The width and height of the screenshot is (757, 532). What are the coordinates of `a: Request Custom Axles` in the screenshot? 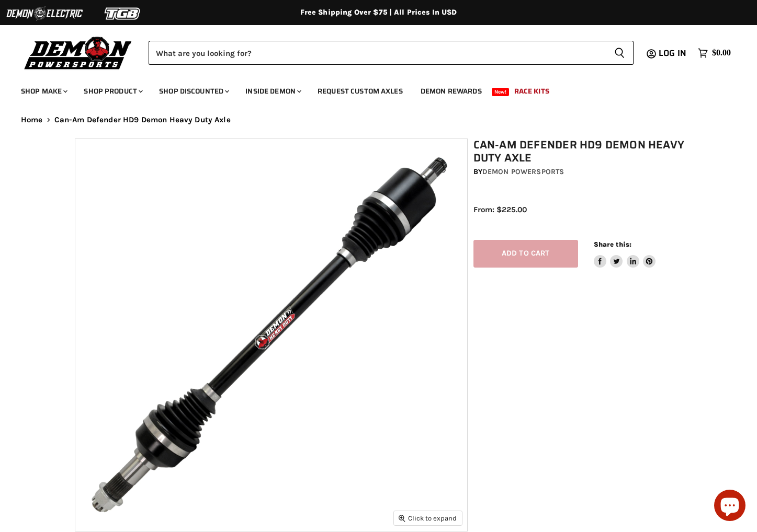 It's located at (360, 91).